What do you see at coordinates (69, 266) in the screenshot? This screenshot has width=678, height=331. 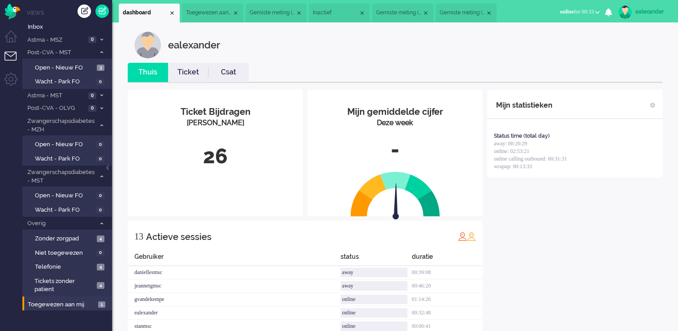 I see `a: Telefonie 4` at bounding box center [69, 266].